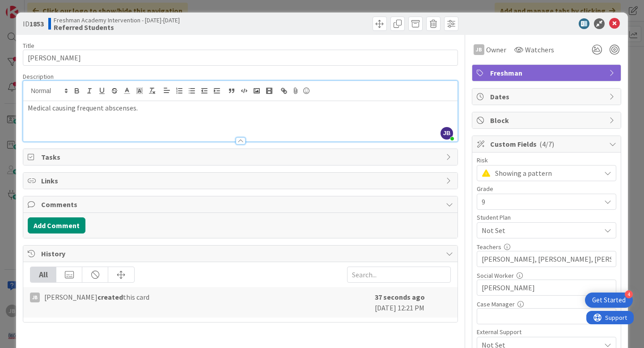 The width and height of the screenshot is (644, 348). I want to click on label: Case Manager, so click(496, 304).